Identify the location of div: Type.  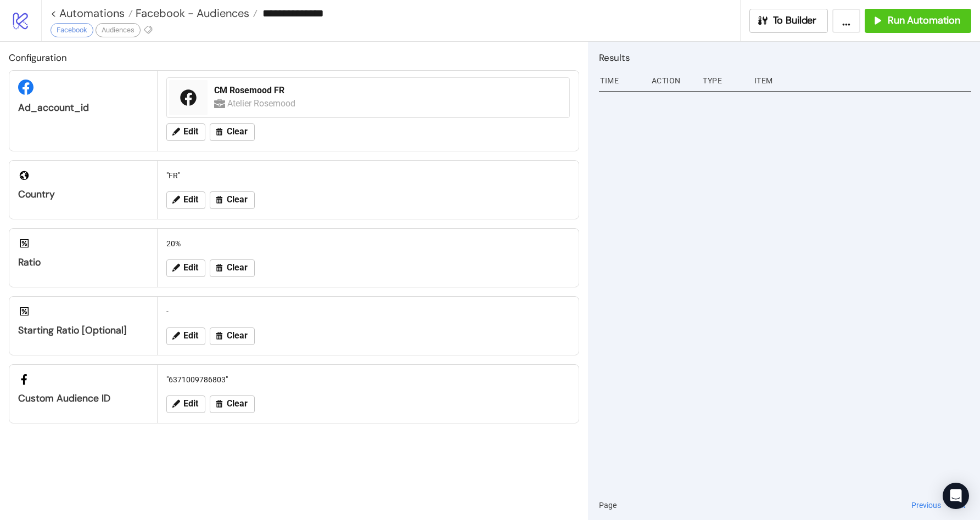
(724, 81).